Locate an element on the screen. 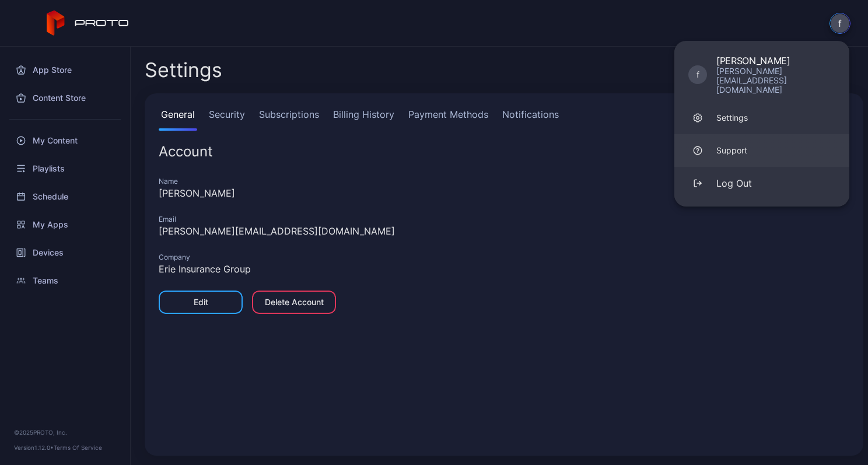  div: Account is located at coordinates (504, 152).